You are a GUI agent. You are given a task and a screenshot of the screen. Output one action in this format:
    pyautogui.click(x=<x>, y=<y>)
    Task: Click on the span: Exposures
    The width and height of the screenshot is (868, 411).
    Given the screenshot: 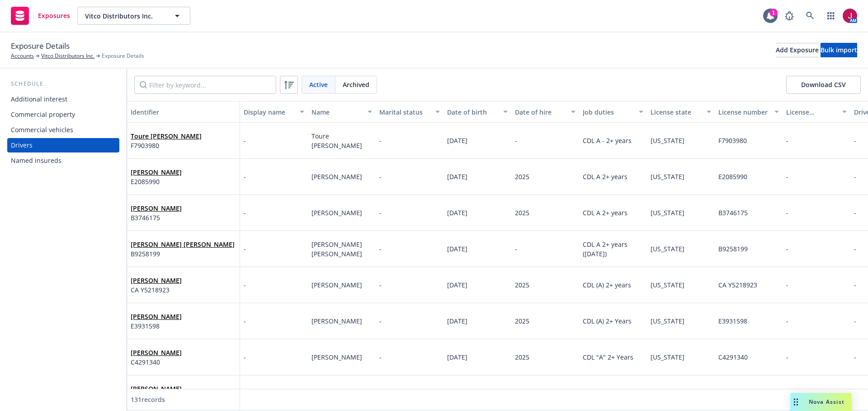 What is the action you would take?
    pyautogui.click(x=54, y=15)
    